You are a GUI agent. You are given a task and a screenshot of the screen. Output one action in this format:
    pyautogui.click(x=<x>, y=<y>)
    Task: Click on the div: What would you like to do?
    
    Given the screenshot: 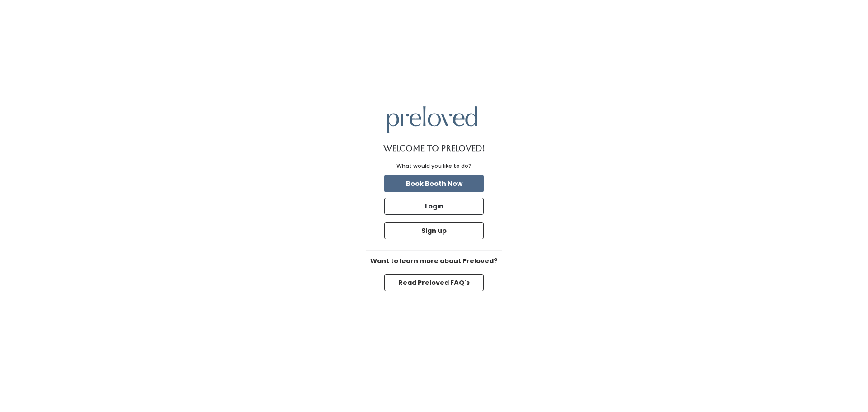 What is the action you would take?
    pyautogui.click(x=434, y=166)
    